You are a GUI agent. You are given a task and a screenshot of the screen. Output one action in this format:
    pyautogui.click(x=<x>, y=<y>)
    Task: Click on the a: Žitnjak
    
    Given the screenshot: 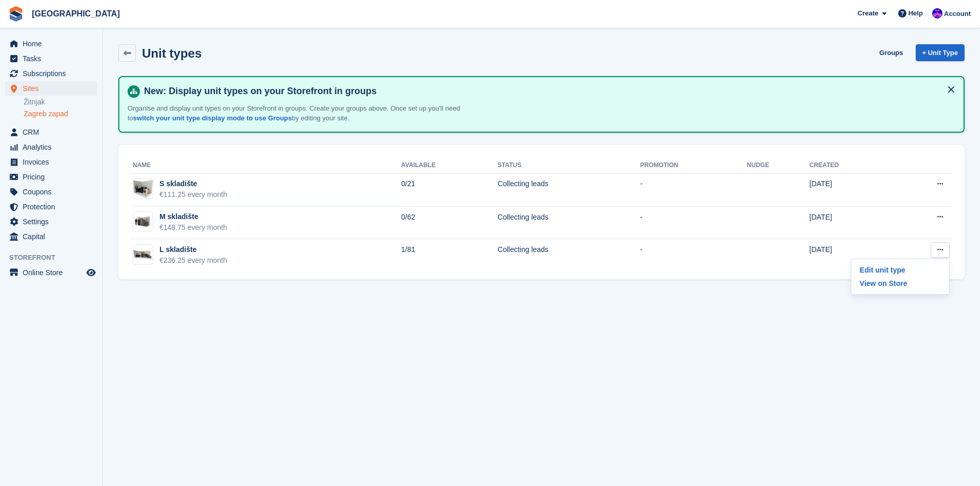 What is the action you would take?
    pyautogui.click(x=60, y=102)
    